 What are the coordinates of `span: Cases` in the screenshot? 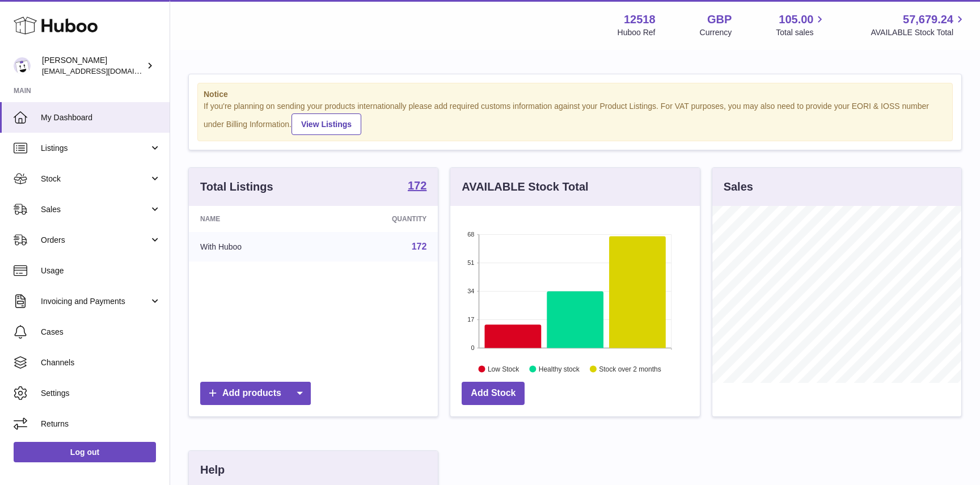 It's located at (101, 332).